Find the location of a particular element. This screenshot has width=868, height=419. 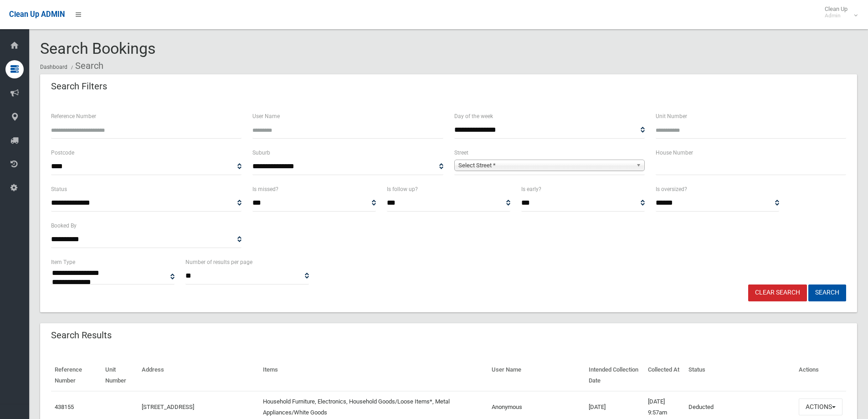

th: User Name is located at coordinates (536, 375).